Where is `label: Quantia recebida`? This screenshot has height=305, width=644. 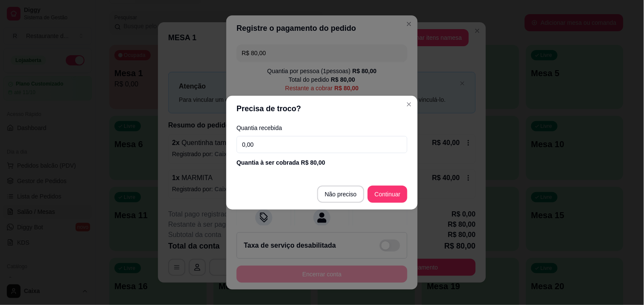
label: Quantia recebida is located at coordinates (322, 128).